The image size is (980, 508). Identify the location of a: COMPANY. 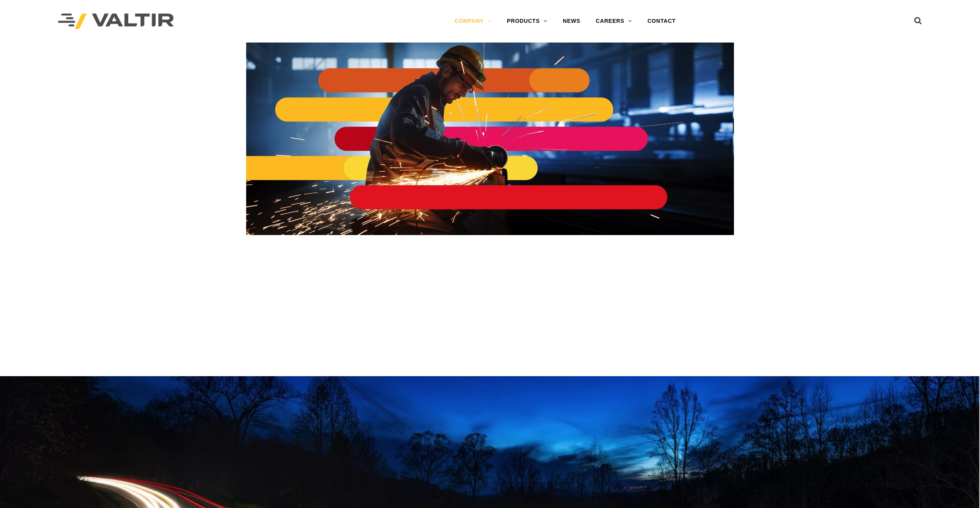
(473, 21).